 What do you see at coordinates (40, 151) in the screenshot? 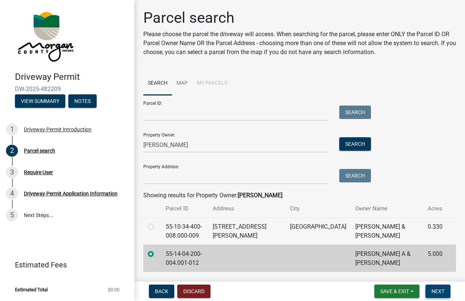
I see `div: Parcel search` at bounding box center [40, 151].